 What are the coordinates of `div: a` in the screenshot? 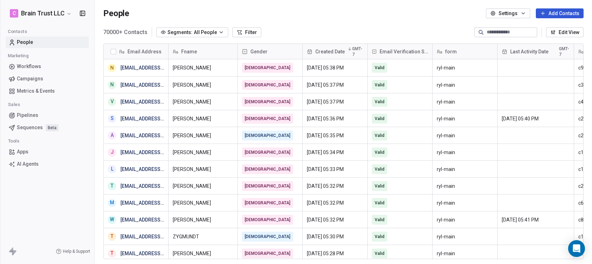 It's located at (112, 135).